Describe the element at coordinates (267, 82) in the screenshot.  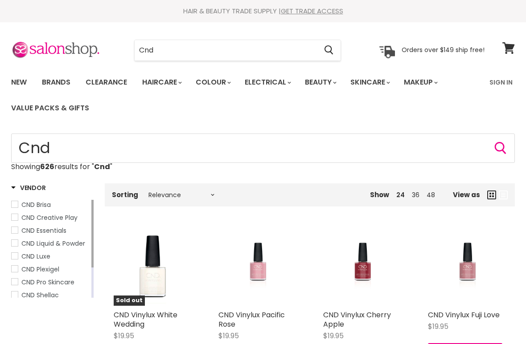
I see `a: Electrical` at that location.